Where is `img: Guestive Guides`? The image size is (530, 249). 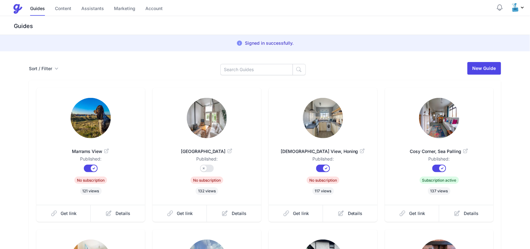
img: Guestive Guides is located at coordinates (18, 9).